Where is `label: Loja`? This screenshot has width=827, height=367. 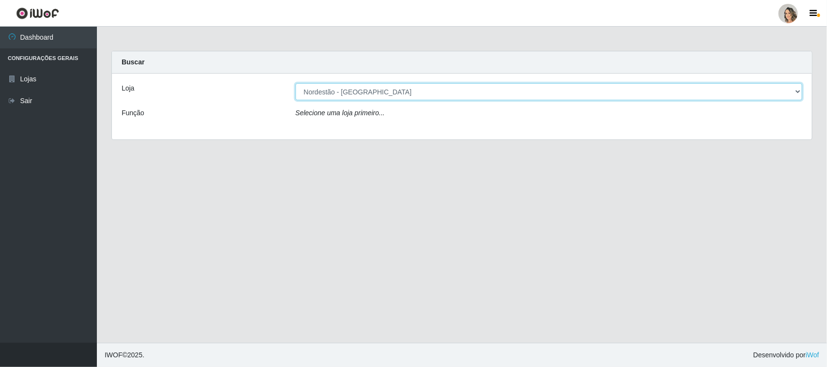 label: Loja is located at coordinates (128, 88).